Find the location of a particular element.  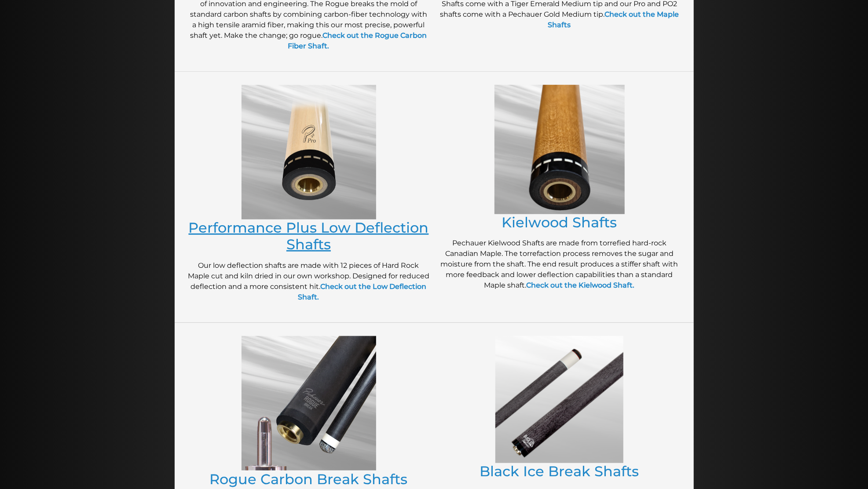

a: Check out the Maple Shafts is located at coordinates (614, 19).